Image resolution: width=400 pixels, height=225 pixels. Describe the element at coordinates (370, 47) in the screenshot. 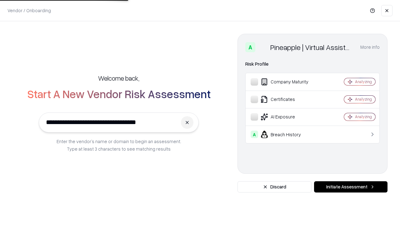

I see `button: More info` at that location.